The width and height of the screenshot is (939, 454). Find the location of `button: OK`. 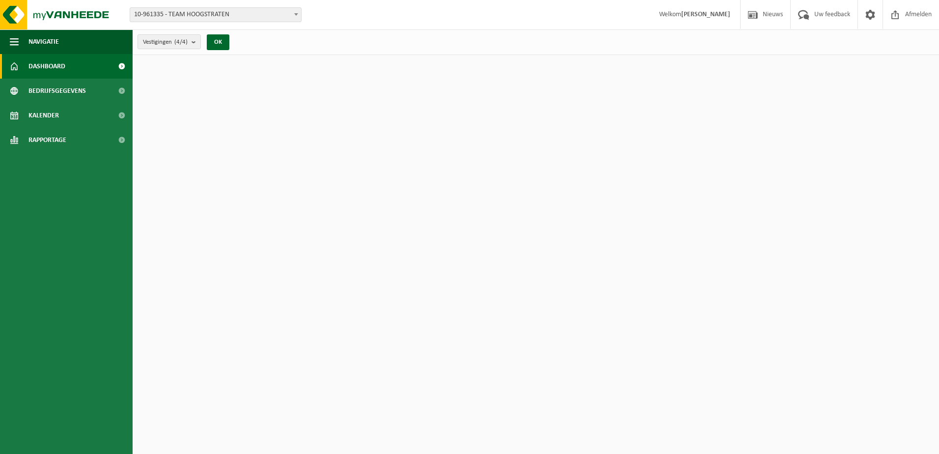

button: OK is located at coordinates (218, 42).